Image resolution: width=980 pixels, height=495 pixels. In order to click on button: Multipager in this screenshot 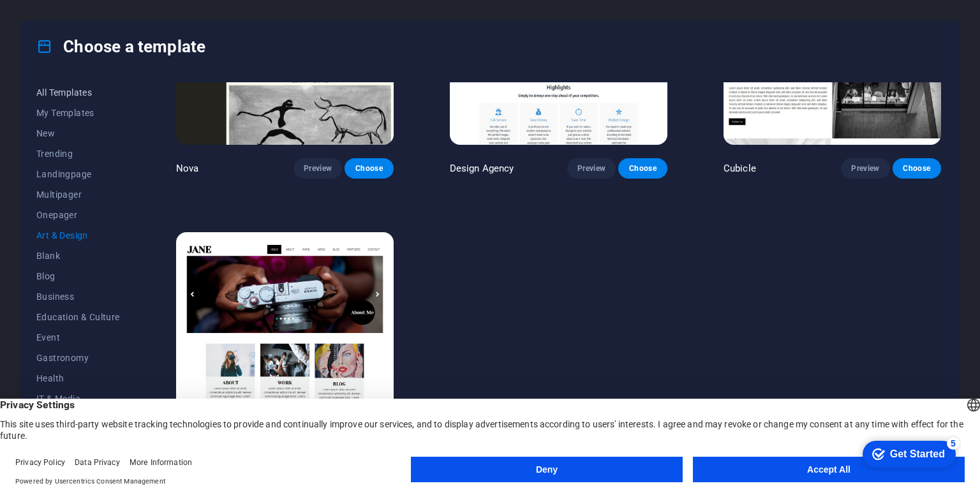, I will do `click(78, 195)`.